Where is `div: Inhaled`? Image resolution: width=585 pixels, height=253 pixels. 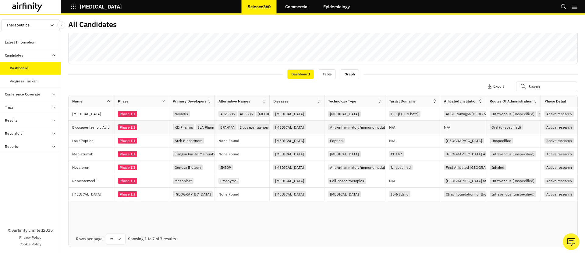 div: Inhaled is located at coordinates (497, 167).